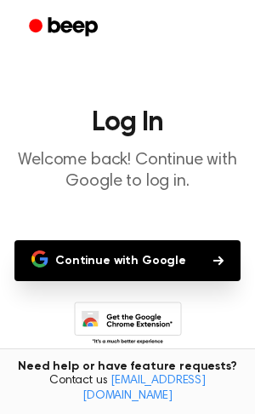 This screenshot has height=414, width=255. What do you see at coordinates (128, 171) in the screenshot?
I see `p: Welcome back! Continue with Google to log in.` at bounding box center [128, 171].